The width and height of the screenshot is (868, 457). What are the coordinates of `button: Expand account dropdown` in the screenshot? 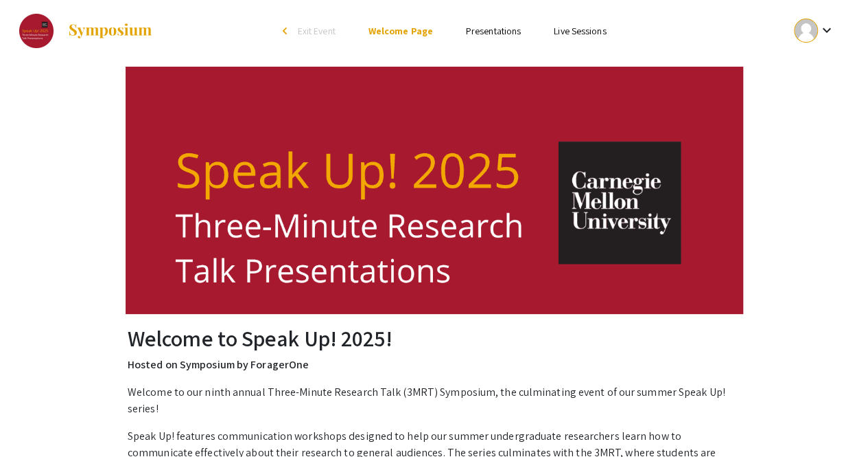 It's located at (814, 31).